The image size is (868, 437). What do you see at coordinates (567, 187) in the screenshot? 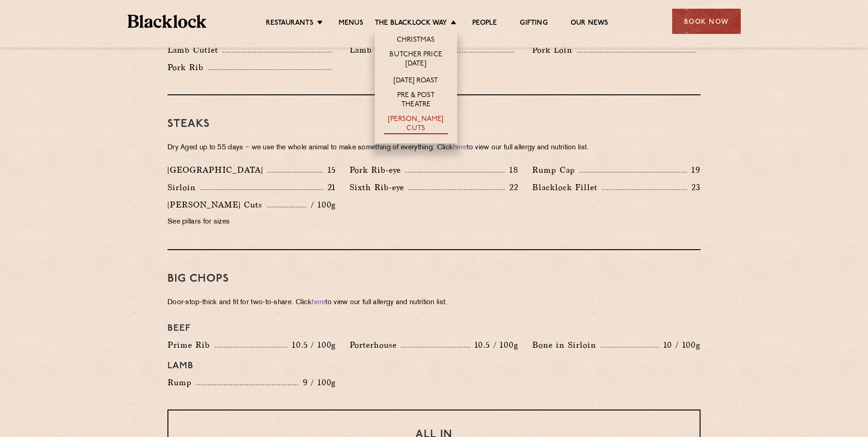
I see `p: Blacklock Fillet` at bounding box center [567, 187].